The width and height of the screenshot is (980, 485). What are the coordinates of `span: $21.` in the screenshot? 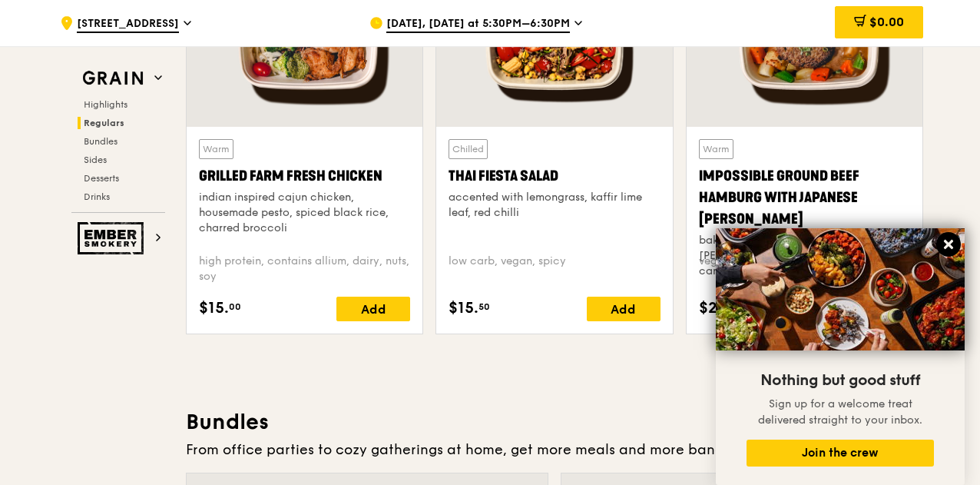 It's located at (713, 308).